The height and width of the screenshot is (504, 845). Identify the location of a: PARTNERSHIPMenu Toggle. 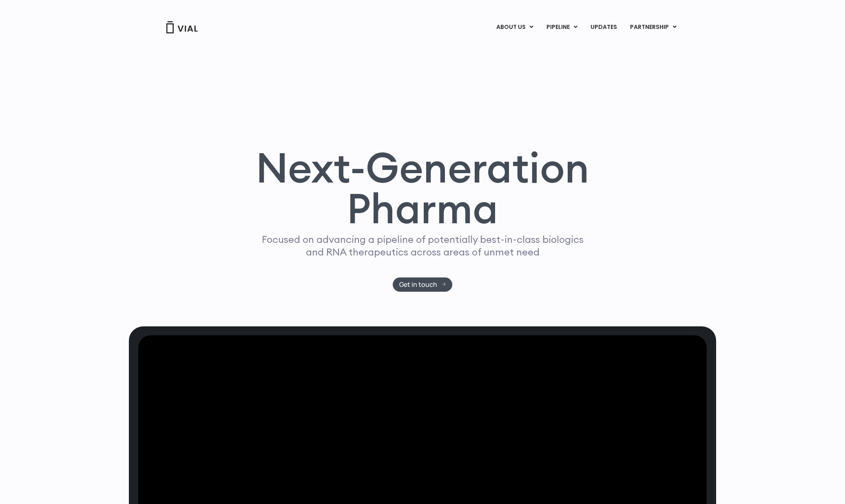
(653, 27).